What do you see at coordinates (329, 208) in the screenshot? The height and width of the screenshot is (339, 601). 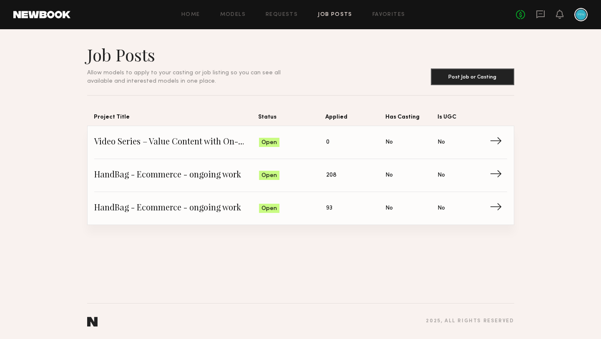 I see `span: 93` at bounding box center [329, 208].